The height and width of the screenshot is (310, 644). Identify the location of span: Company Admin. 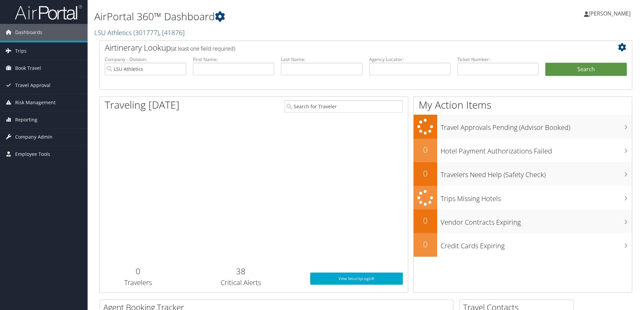
(34, 137).